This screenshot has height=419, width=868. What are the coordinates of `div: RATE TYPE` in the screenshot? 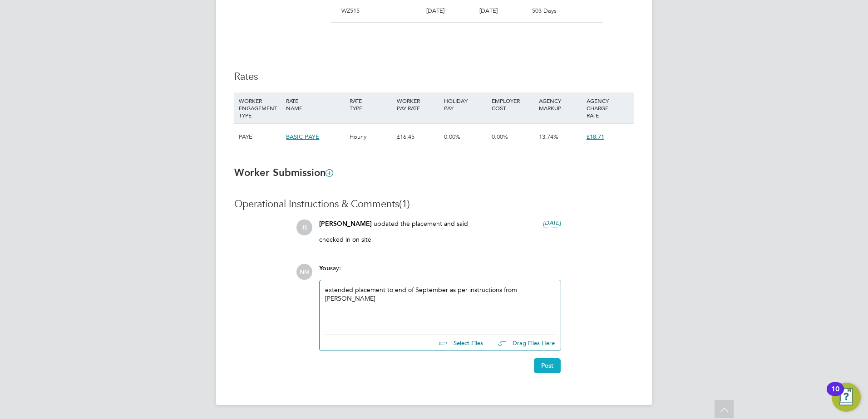 It's located at (371, 105).